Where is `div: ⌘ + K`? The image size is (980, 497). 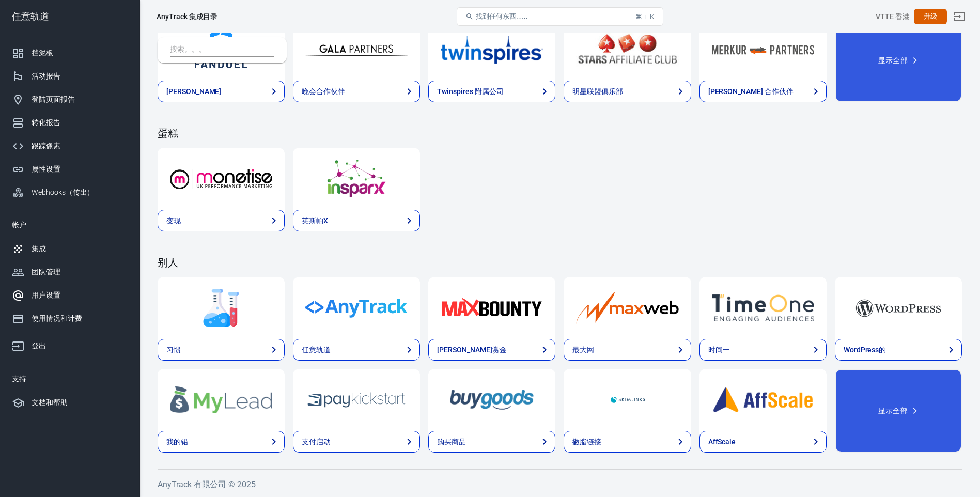 div: ⌘ + K is located at coordinates (645, 17).